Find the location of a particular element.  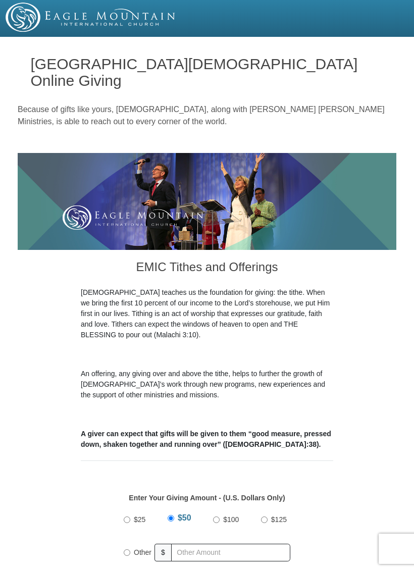

strong: Enter Your Giving Amount - (U.S. Dollars Only) is located at coordinates (207, 498).